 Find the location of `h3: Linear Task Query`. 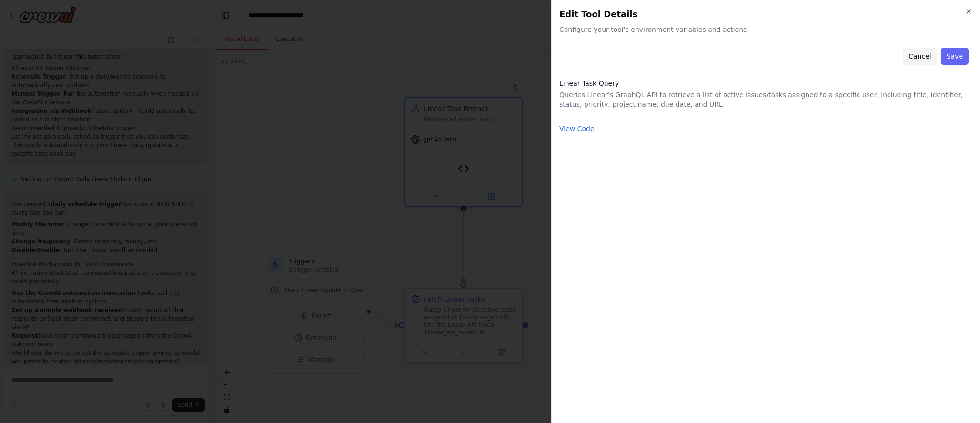

h3: Linear Task Query is located at coordinates (766, 83).